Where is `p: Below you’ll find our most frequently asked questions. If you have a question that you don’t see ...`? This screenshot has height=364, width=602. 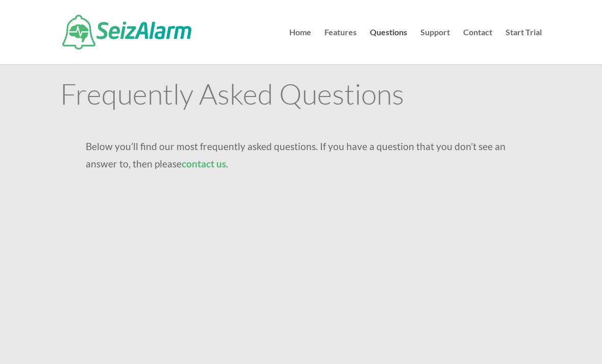
p: Below you’ll find our most frequently asked questions. If you have a question that you don’t see ... is located at coordinates (301, 155).